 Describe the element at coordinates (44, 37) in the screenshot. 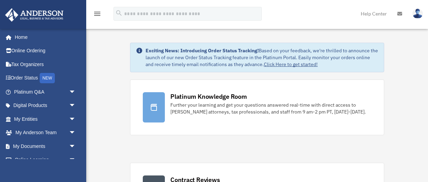

I see `a: Home` at that location.